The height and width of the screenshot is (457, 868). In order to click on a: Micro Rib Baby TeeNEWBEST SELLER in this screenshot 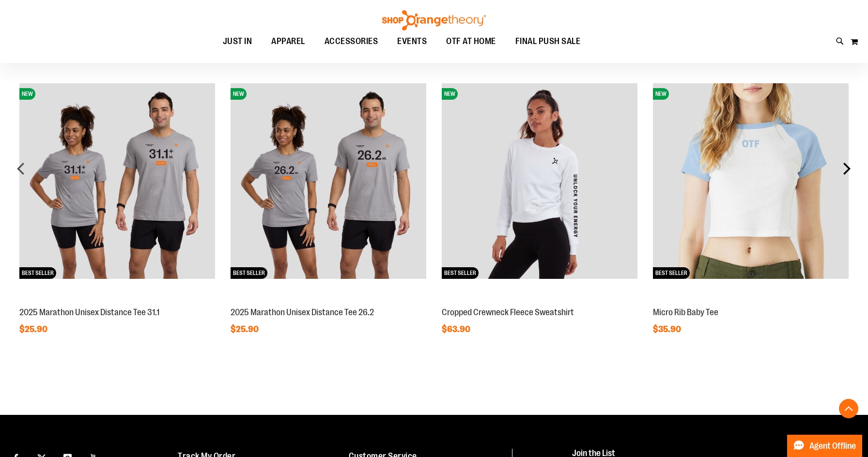, I will do `click(751, 301)`.